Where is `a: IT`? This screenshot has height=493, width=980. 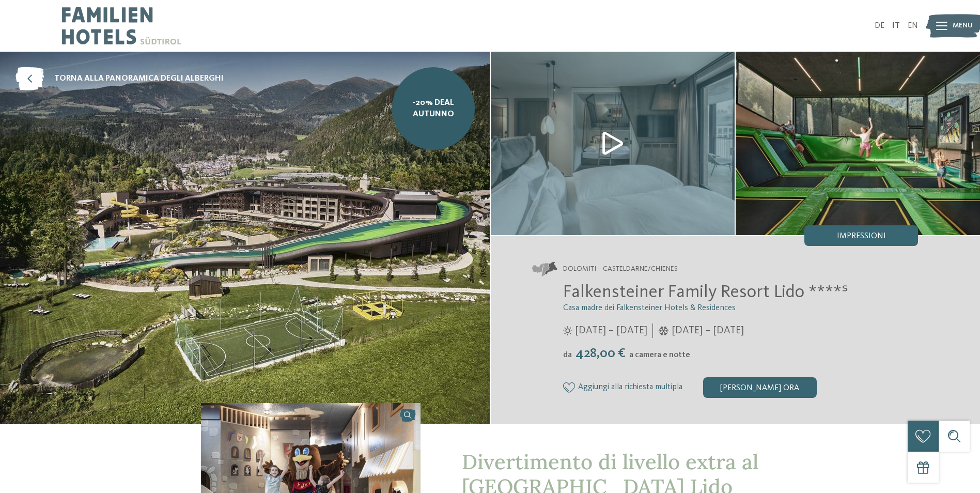
a: IT is located at coordinates (895, 26).